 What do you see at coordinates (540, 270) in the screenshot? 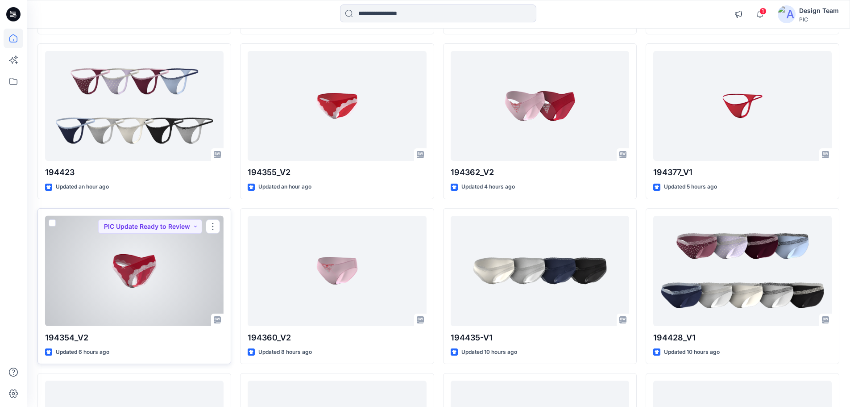
I see `a: 194435-V1` at bounding box center [540, 270].